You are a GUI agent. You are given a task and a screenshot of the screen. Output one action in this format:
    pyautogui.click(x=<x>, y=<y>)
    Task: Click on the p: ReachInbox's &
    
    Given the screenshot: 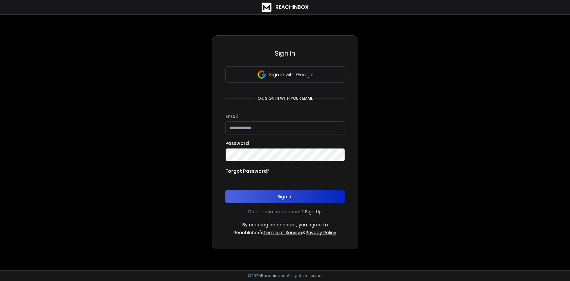 What is the action you would take?
    pyautogui.click(x=285, y=232)
    